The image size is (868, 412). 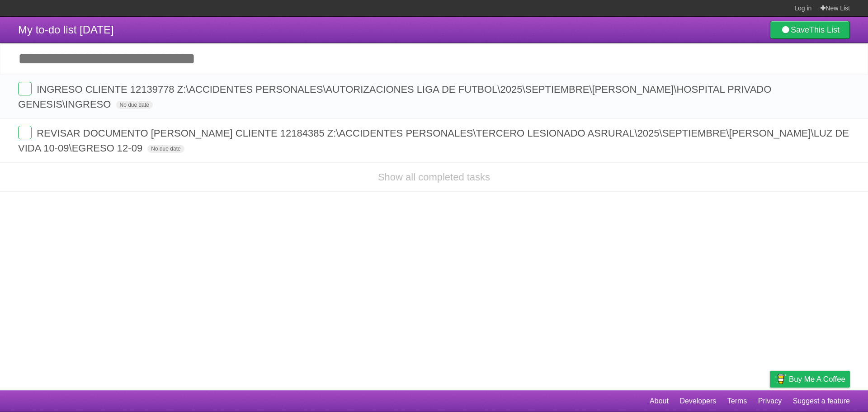 I want to click on a: Terms, so click(x=737, y=401).